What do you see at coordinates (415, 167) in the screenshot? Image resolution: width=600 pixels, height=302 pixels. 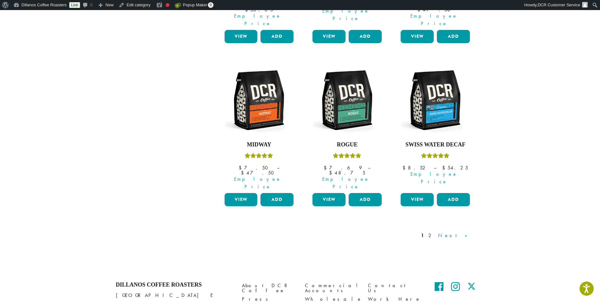 I see `bdi: 8.52` at bounding box center [415, 167].